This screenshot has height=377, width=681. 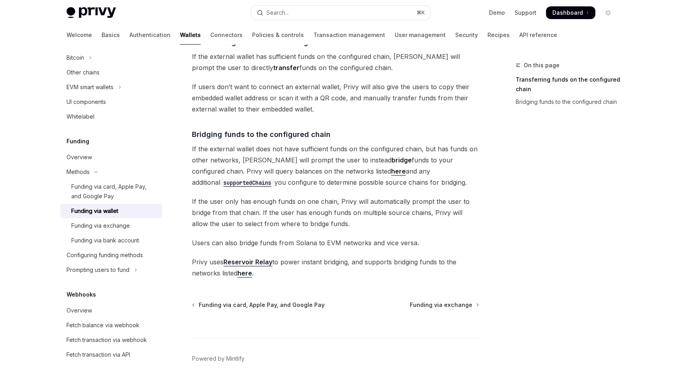 What do you see at coordinates (569, 102) in the screenshot?
I see `a: Bridging funds to the configured chain` at bounding box center [569, 102].